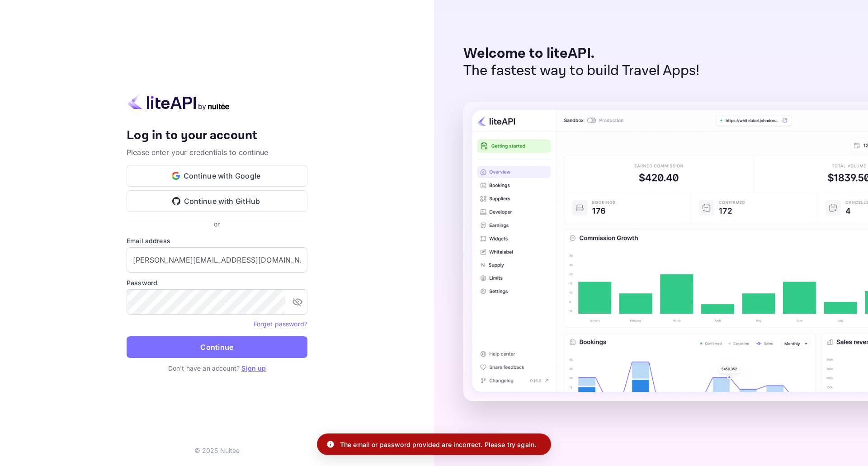 The width and height of the screenshot is (868, 466). Describe the element at coordinates (254, 368) in the screenshot. I see `a: Sign up` at that location.